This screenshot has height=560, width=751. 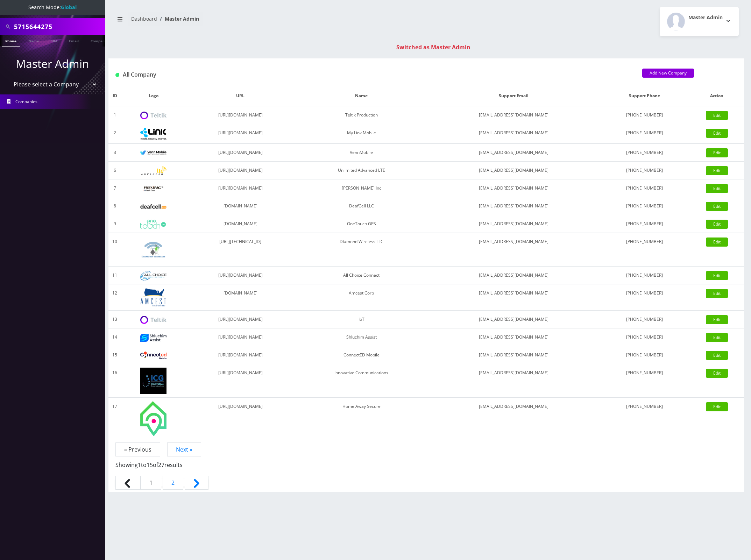 I want to click on span: 27, so click(x=161, y=465).